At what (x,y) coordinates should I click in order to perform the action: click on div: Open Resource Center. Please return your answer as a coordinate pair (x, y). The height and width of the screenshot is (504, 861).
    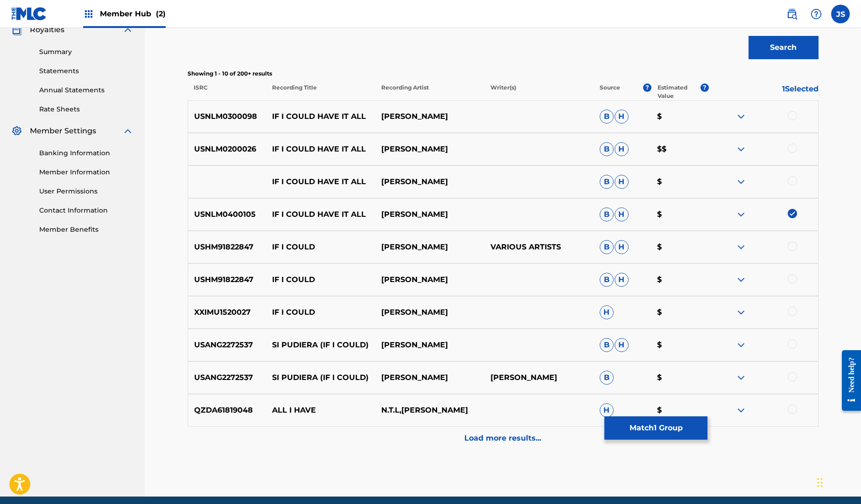
    Looking at the image, I should click on (17, 37).